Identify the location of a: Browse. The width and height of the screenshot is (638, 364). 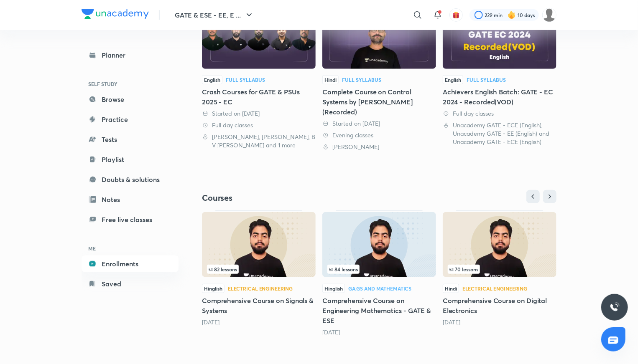
(130, 100).